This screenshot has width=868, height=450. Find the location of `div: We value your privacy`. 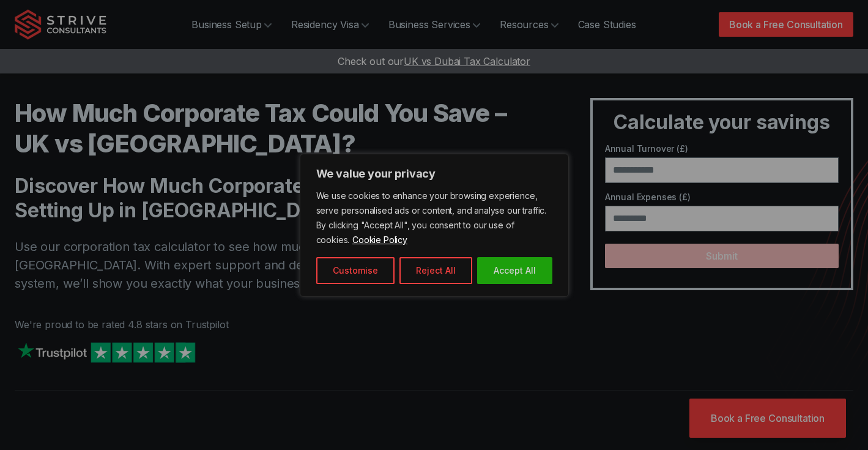

div: We value your privacy is located at coordinates (434, 225).